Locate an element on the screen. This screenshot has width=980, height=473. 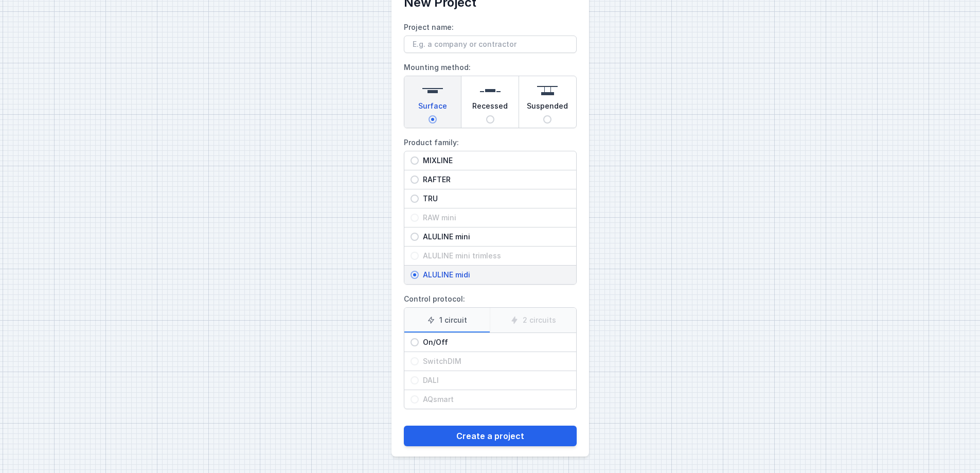
input: ALULINE mini is located at coordinates (414, 237).